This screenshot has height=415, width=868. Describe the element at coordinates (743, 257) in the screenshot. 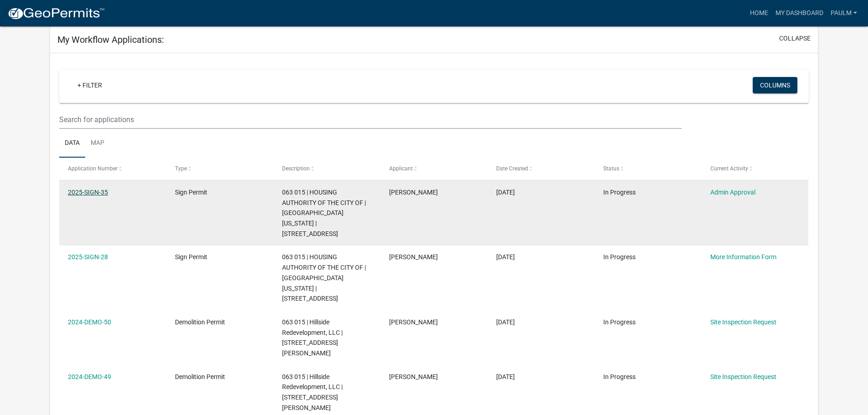

I see `a: More Information Form` at that location.